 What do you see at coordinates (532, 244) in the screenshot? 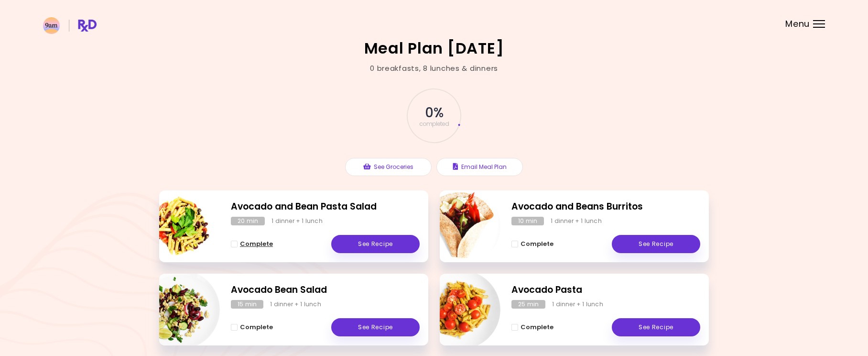
I see `button: Complete - Avocado and Beans Burritos` at bounding box center [532, 244].